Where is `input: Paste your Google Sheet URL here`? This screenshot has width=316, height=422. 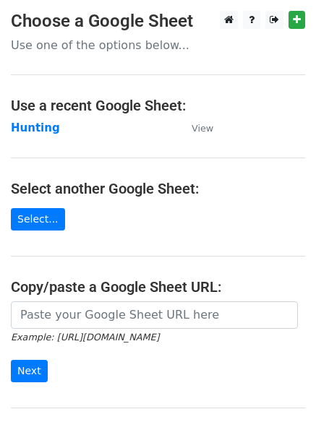 input: Paste your Google Sheet URL here is located at coordinates (154, 315).